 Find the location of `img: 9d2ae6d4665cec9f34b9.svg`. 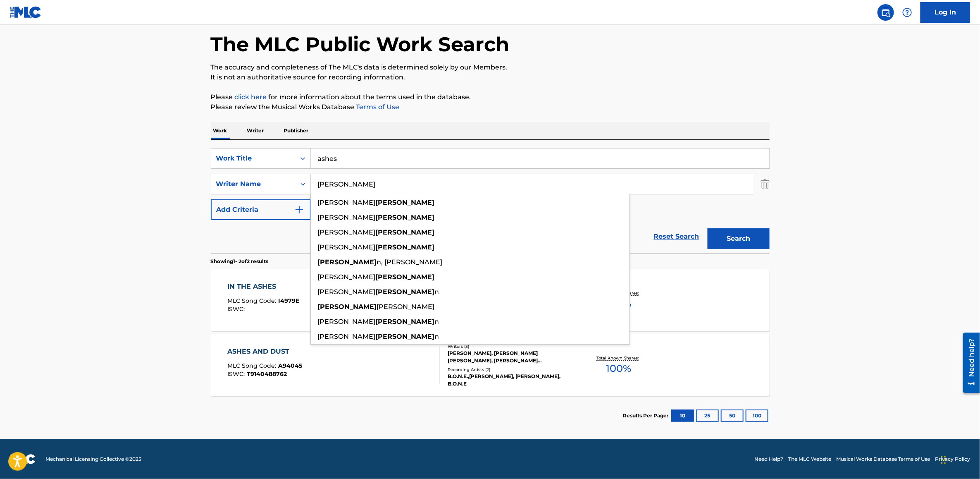

img: 9d2ae6d4665cec9f34b9.svg is located at coordinates (300, 209).